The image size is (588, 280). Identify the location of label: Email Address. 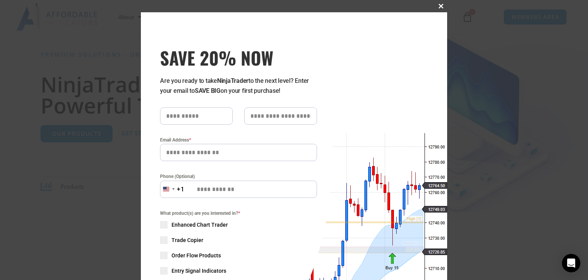
(239, 140).